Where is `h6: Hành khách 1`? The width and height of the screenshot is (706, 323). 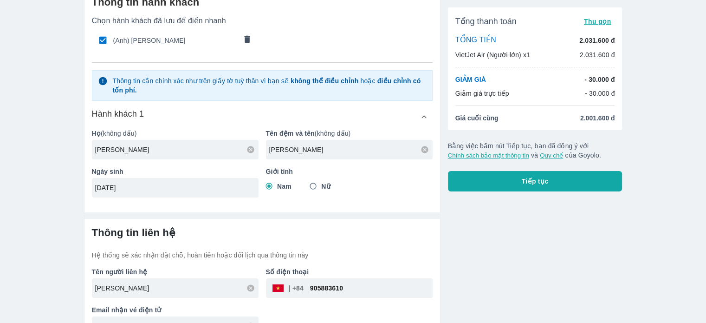 h6: Hành khách 1 is located at coordinates (118, 114).